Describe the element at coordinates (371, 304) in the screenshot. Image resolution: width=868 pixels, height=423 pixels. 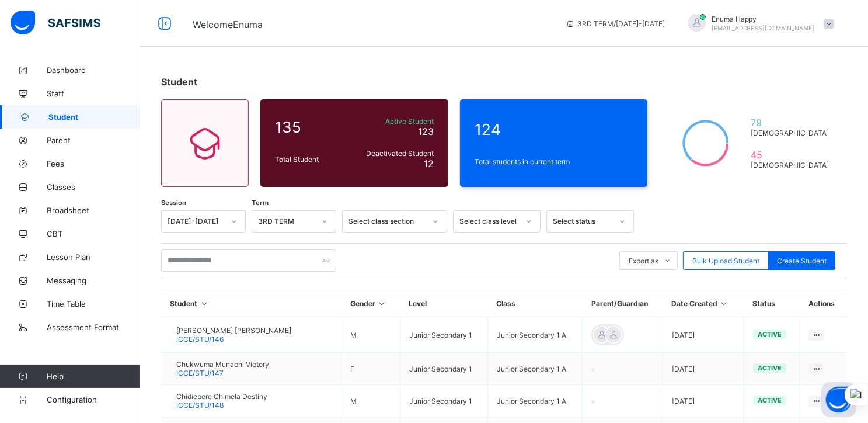
I see `th: Gender` at that location.